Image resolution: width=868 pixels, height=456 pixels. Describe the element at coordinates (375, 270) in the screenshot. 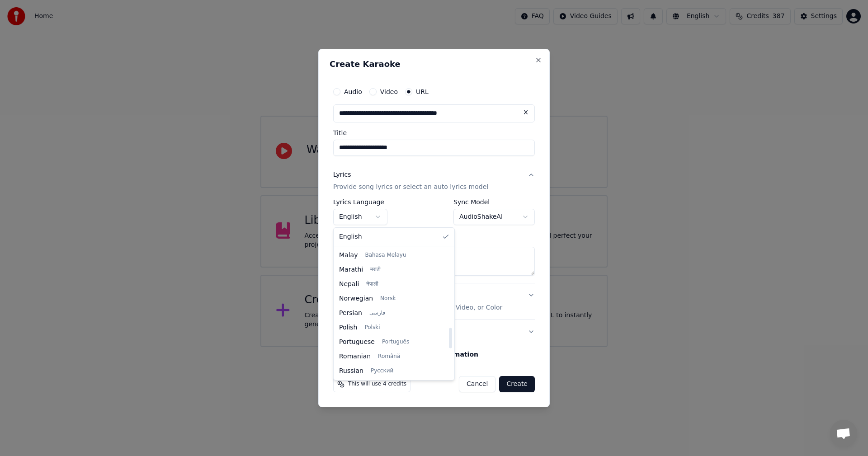

I see `span: मराठी` at that location.